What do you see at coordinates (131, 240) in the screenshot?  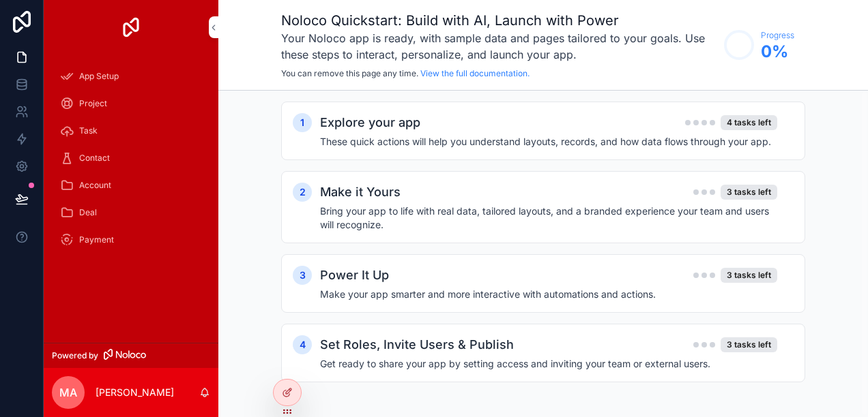 I see `a: Payment` at bounding box center [131, 240].